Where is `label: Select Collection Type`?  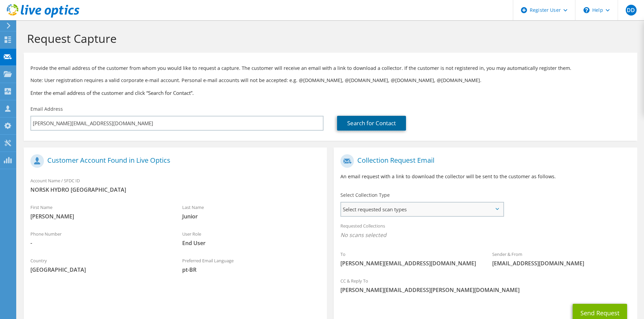
label: Select Collection Type is located at coordinates (365, 195).